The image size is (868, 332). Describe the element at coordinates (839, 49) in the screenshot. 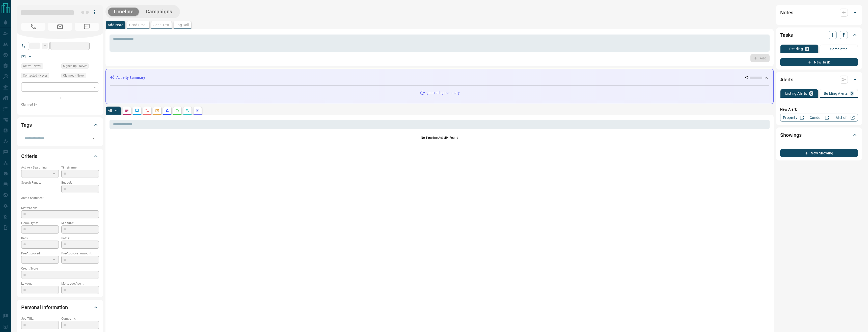

I see `p: Completed` at that location.